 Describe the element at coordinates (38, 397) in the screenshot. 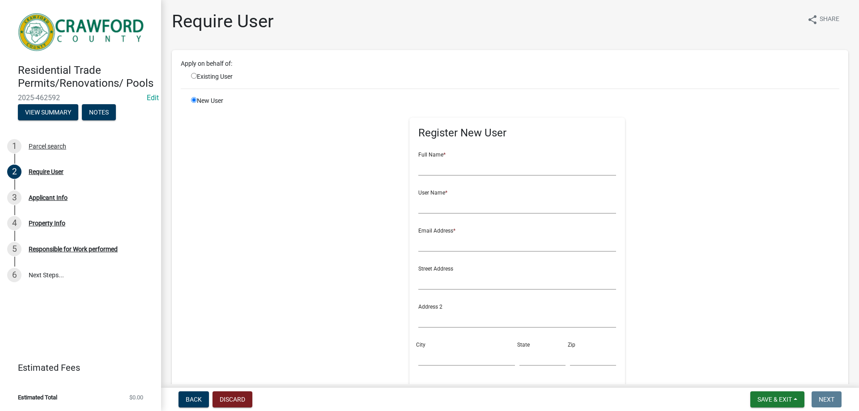

I see `span: Estimated Total` at that location.